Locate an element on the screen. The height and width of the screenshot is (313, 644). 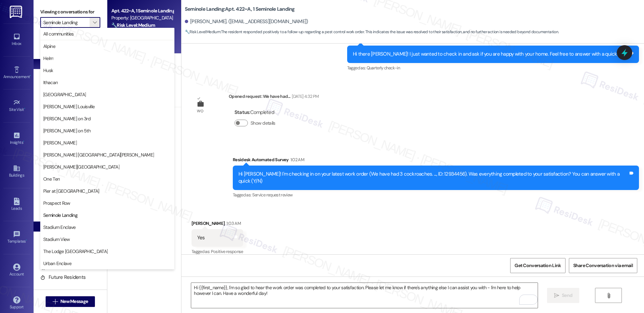
a: Insights • is located at coordinates (17, 139).